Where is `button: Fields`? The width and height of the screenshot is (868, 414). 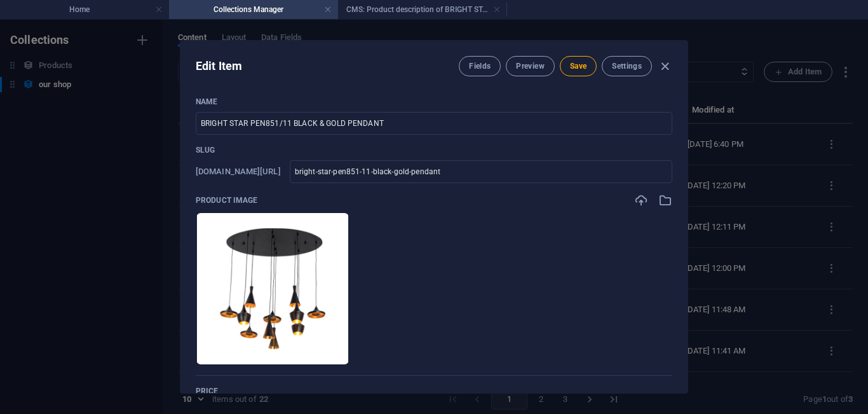
button: Fields is located at coordinates (480, 66).